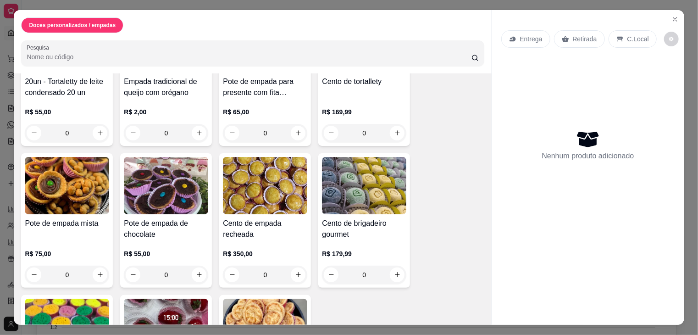 The height and width of the screenshot is (335, 698). Describe the element at coordinates (166, 87) in the screenshot. I see `h4: Empada tradicional de queijo com orégano` at that location.